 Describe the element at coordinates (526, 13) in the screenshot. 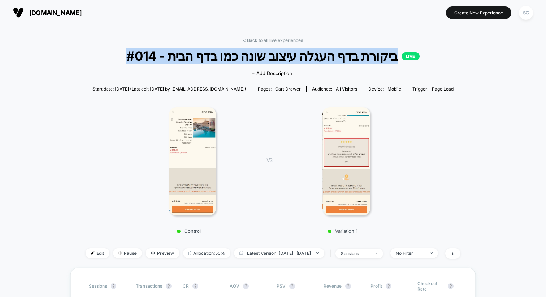

I see `button: SC` at that location.